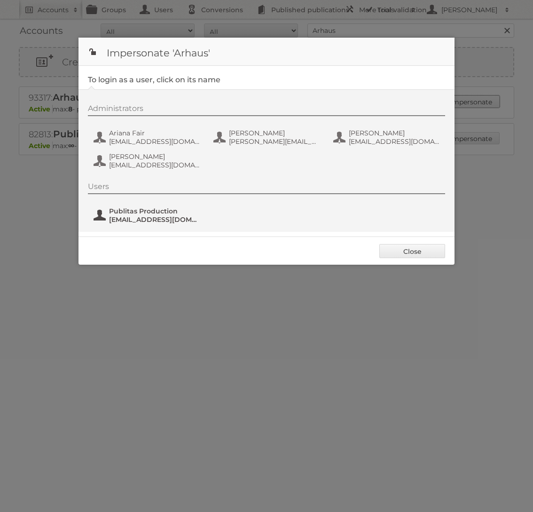 The image size is (533, 512). What do you see at coordinates (267, 52) in the screenshot?
I see `h1: Impersonate 'Arhaus'` at bounding box center [267, 52].